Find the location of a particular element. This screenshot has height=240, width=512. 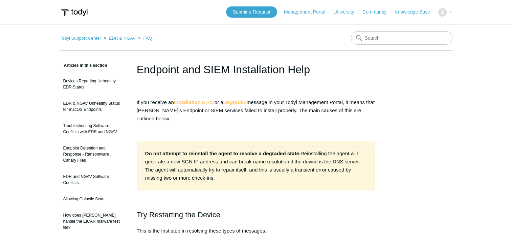

a: Devices Reporting Unhealthy EDR States is located at coordinates (93, 84).